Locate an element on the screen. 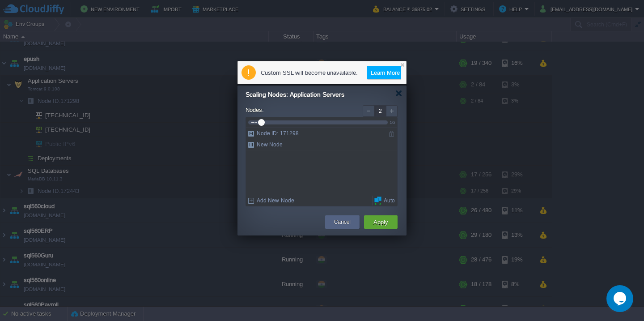 The height and width of the screenshot is (321, 644). button: Apply is located at coordinates (380, 222).